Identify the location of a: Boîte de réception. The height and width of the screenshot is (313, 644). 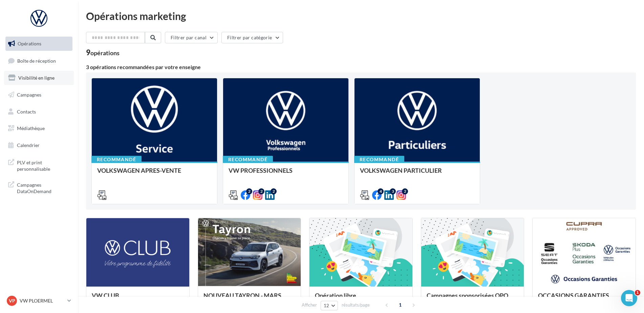
(39, 61).